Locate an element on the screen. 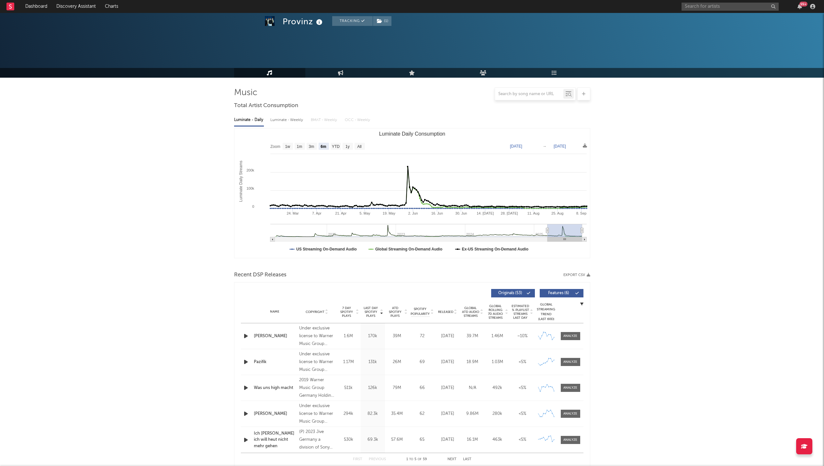 The width and height of the screenshot is (824, 466). div: 69 is located at coordinates (422, 362).